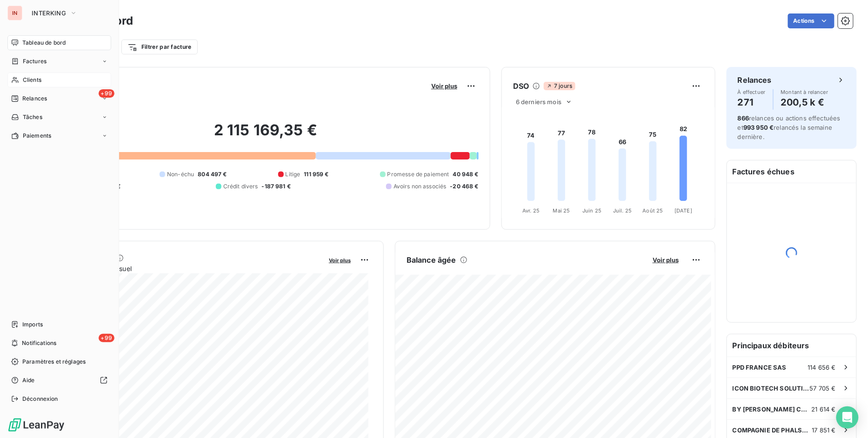 The width and height of the screenshot is (868, 438). I want to click on span: Crédit divers, so click(240, 187).